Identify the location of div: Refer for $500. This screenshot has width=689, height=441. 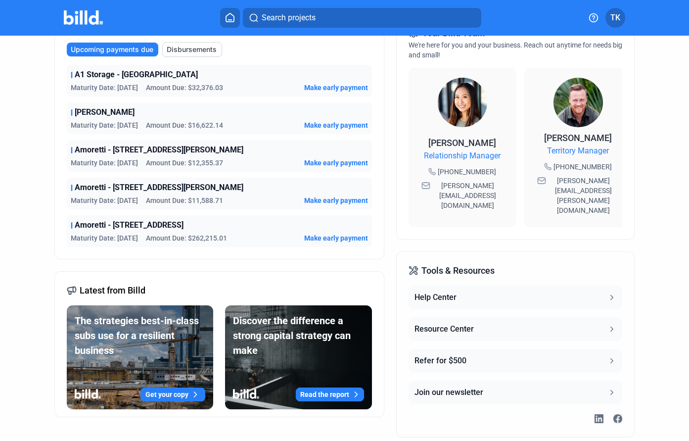
(440, 361).